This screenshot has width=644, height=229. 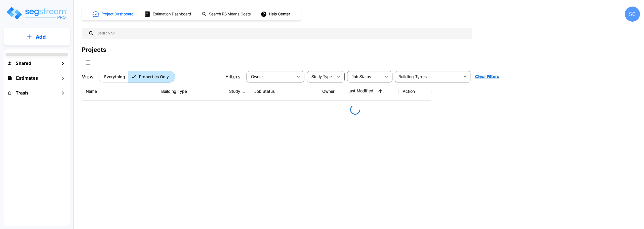 I want to click on input: Building Types, so click(x=428, y=77).